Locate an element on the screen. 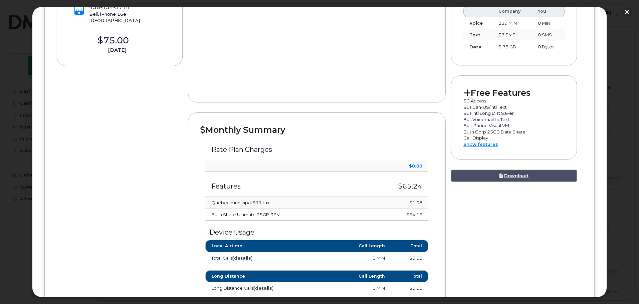 This screenshot has height=304, width=639. th: Total is located at coordinates (409, 246).